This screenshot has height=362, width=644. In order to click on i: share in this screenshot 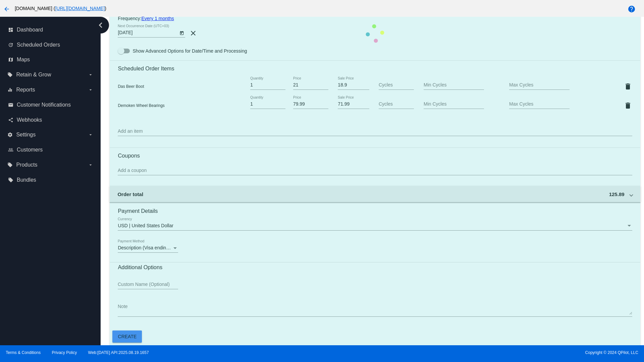, I will do `click(10, 120)`.